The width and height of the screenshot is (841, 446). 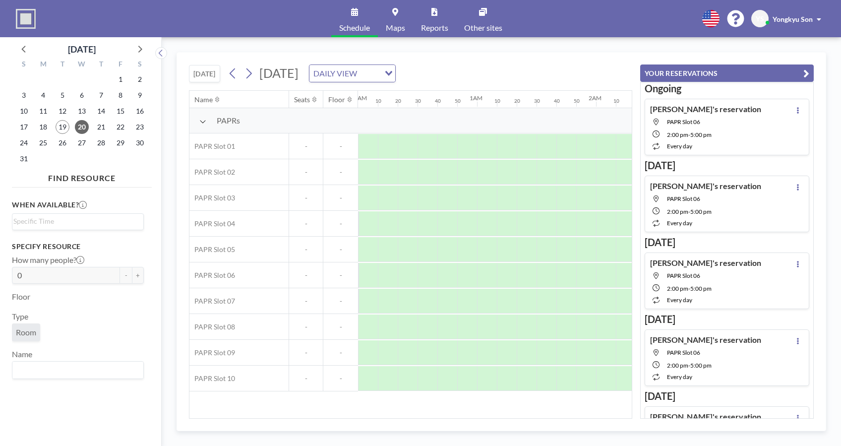 I want to click on span: YS, so click(x=760, y=19).